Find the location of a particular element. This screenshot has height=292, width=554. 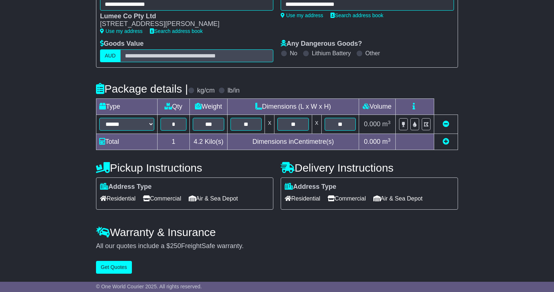

td: 1 is located at coordinates (174, 142).